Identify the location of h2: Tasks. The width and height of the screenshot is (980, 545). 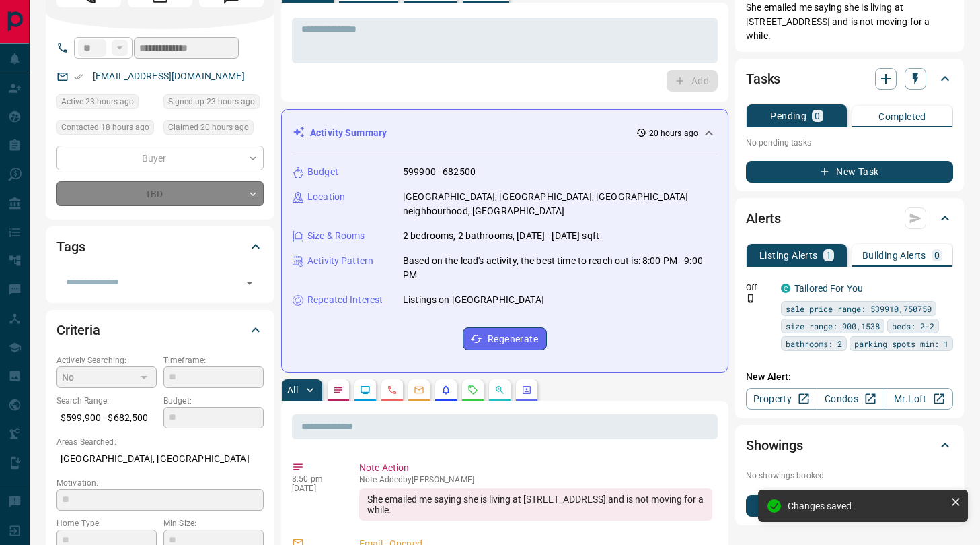
(763, 78).